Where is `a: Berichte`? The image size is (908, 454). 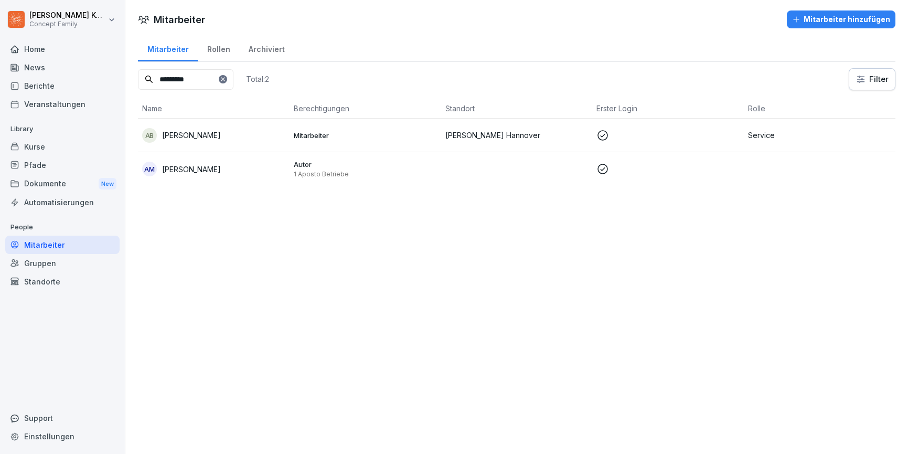
a: Berichte is located at coordinates (62, 85).